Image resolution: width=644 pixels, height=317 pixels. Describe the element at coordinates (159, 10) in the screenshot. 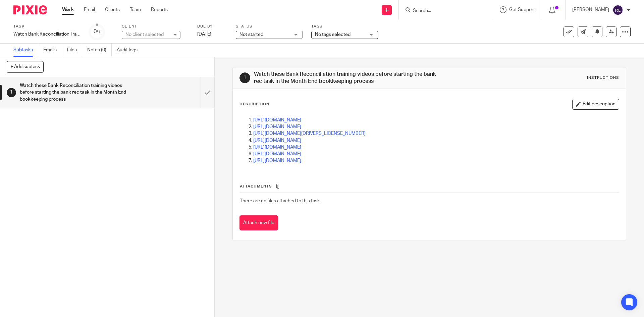

I see `a: Reports` at that location.